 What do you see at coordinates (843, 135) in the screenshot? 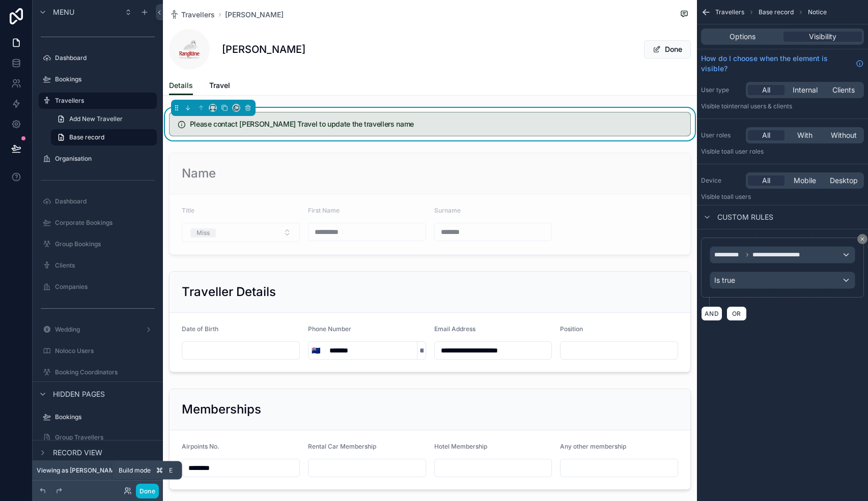
I see `span: Without` at bounding box center [843, 135].